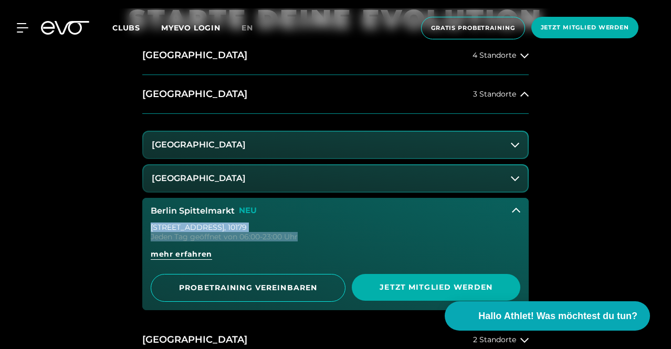 The image size is (671, 349). I want to click on span: mehr erfahren, so click(181, 254).